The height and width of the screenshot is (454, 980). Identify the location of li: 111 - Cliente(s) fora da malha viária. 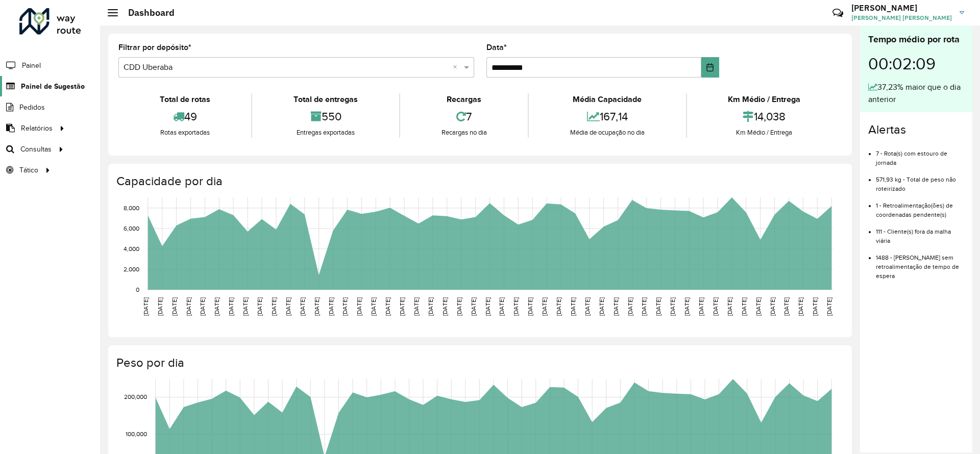
(920, 232).